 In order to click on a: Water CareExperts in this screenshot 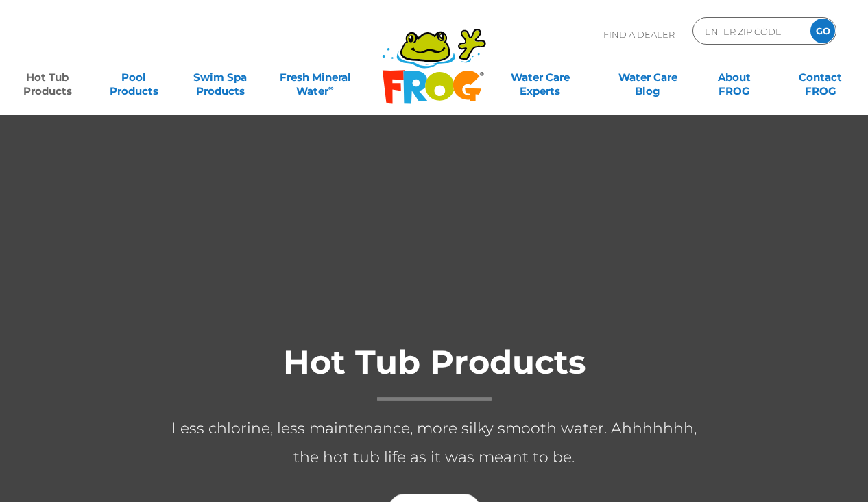, I will do `click(540, 78)`.